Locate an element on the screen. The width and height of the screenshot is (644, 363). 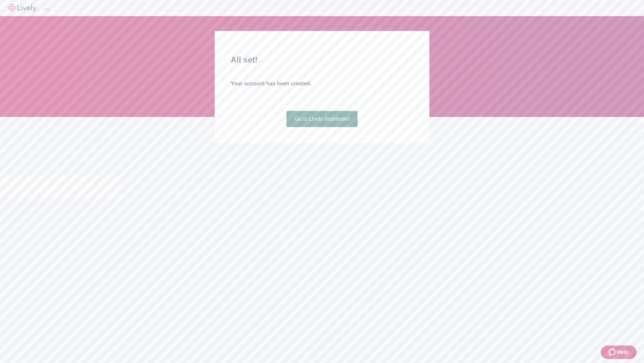
a: Go to Lively dashboard is located at coordinates (322, 119).